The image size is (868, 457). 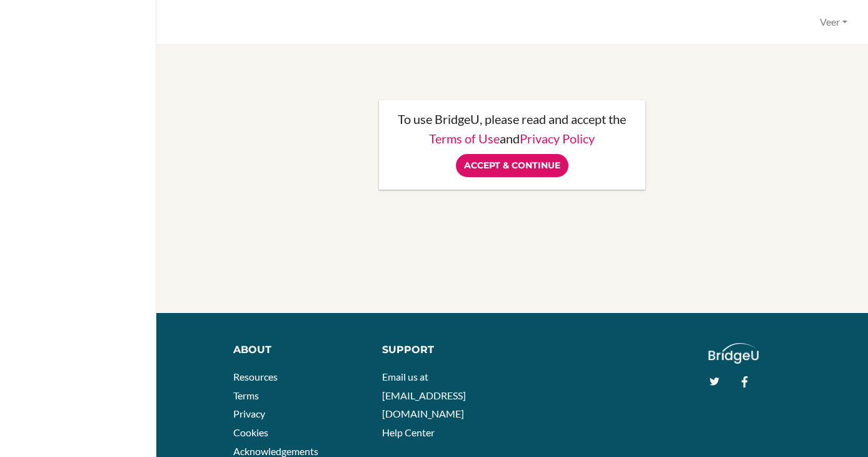 I want to click on img: logo_white@2x-f4f0deed5e89b7ecb1c2cc34c3e3d731f90f0f143d5ea2071677605dd97b5244.png, so click(x=733, y=353).